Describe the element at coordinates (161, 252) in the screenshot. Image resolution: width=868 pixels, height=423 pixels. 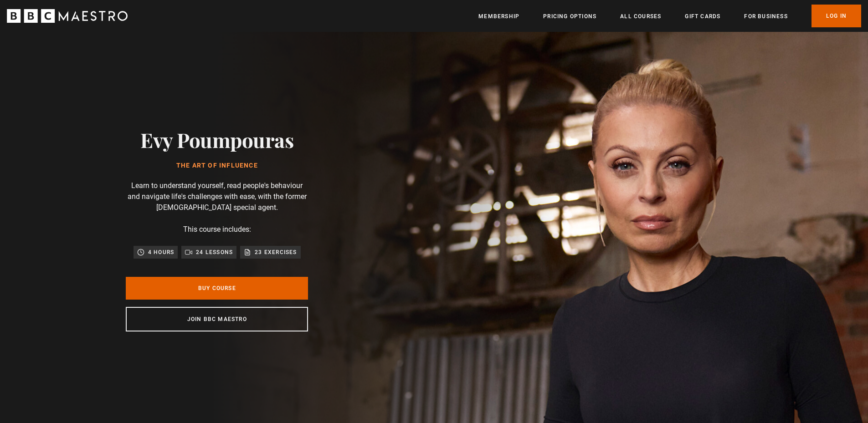
I see `p: 4 hours` at that location.